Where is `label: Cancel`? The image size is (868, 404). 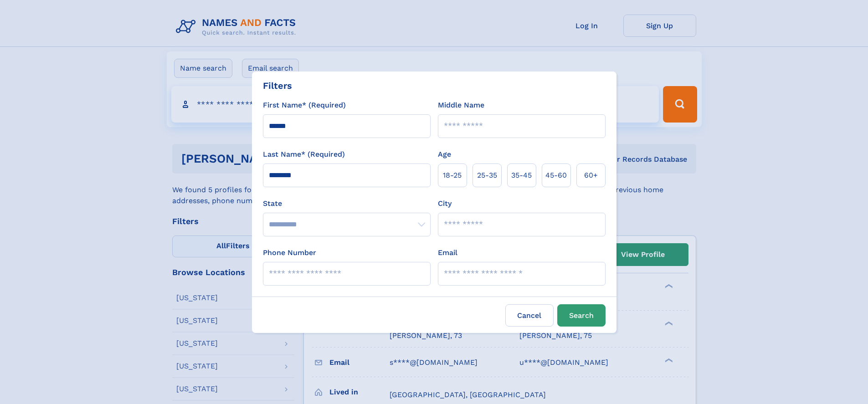 label: Cancel is located at coordinates (529, 315).